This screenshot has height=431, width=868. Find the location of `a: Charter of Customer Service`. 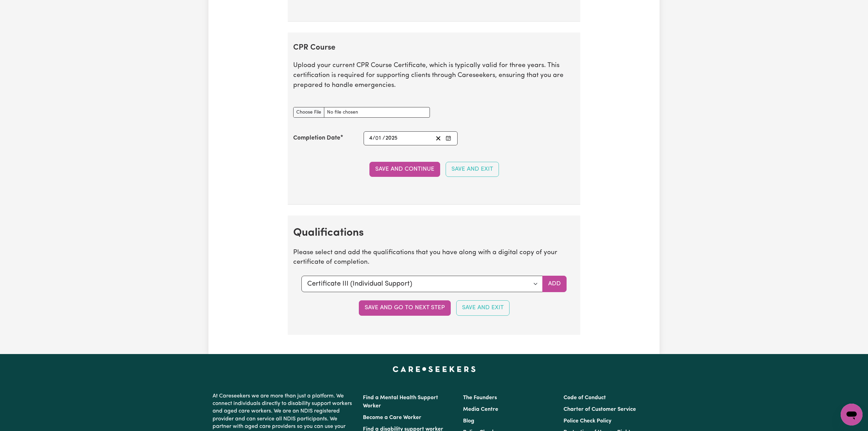

a: Charter of Customer Service is located at coordinates (600, 410).